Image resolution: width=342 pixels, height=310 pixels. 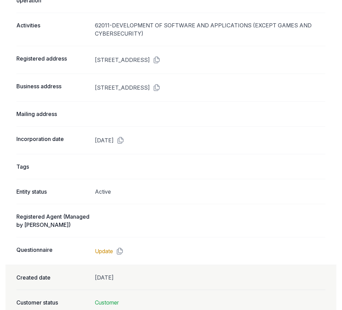 What do you see at coordinates (211, 29) in the screenshot?
I see `div: 62011-DEVELOPMENT OF SOFTWARE AND APPLICATIONS (EXCEPT GAMES AND CYBERSECURITY)` at bounding box center [211, 29].